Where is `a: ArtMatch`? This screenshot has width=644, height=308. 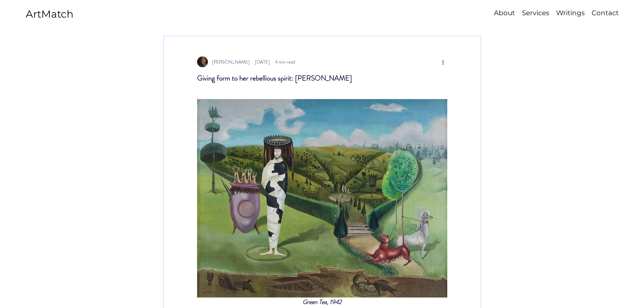
a: ArtMatch is located at coordinates (49, 14).